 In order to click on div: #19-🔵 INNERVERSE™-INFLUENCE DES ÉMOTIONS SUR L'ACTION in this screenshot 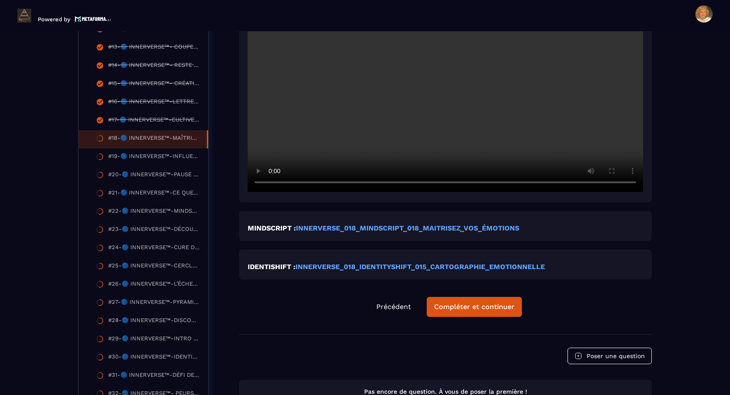, I will do `click(154, 158)`.